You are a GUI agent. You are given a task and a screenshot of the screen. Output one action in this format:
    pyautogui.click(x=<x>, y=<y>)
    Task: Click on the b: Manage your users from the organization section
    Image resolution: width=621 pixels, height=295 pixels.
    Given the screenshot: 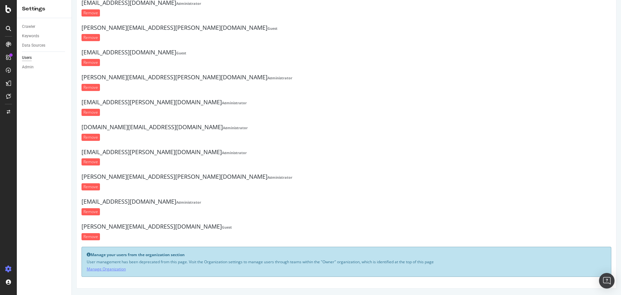 What is the action you would take?
    pyautogui.click(x=66, y=254)
    